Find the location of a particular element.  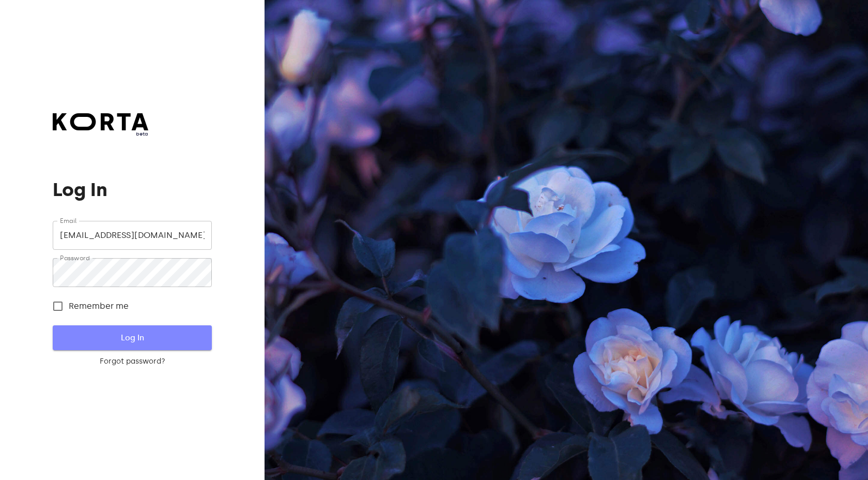

a: beta is located at coordinates (100, 125).